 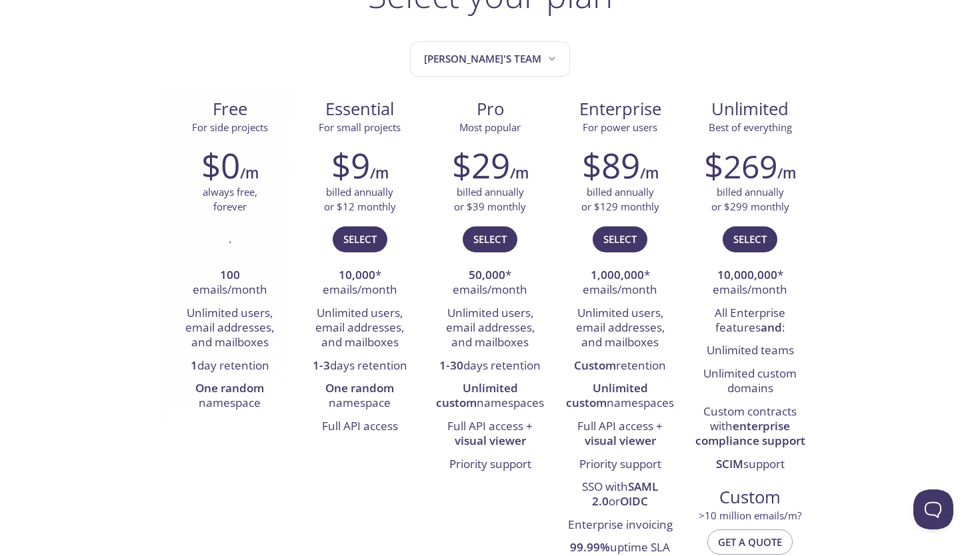 I want to click on span: Free, so click(x=230, y=110).